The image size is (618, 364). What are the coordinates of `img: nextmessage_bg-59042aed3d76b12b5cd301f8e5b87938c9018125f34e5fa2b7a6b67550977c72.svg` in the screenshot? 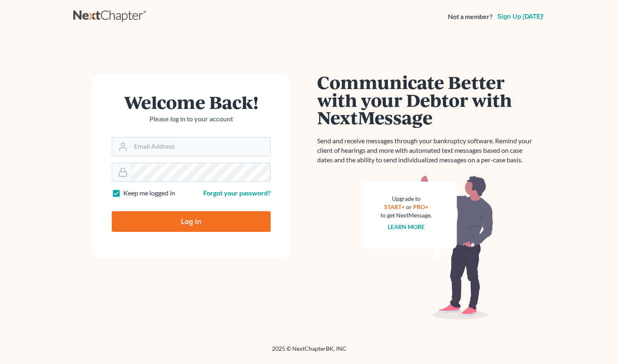 It's located at (427, 247).